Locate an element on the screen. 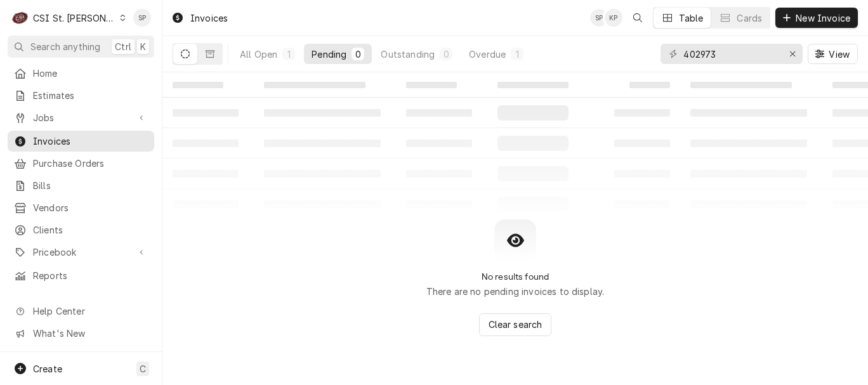  span: Reports is located at coordinates (90, 275).